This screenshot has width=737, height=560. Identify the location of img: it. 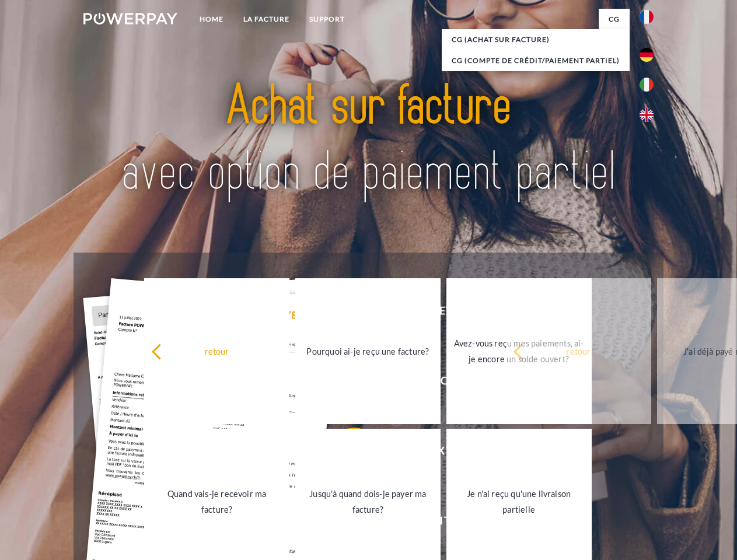
(646, 85).